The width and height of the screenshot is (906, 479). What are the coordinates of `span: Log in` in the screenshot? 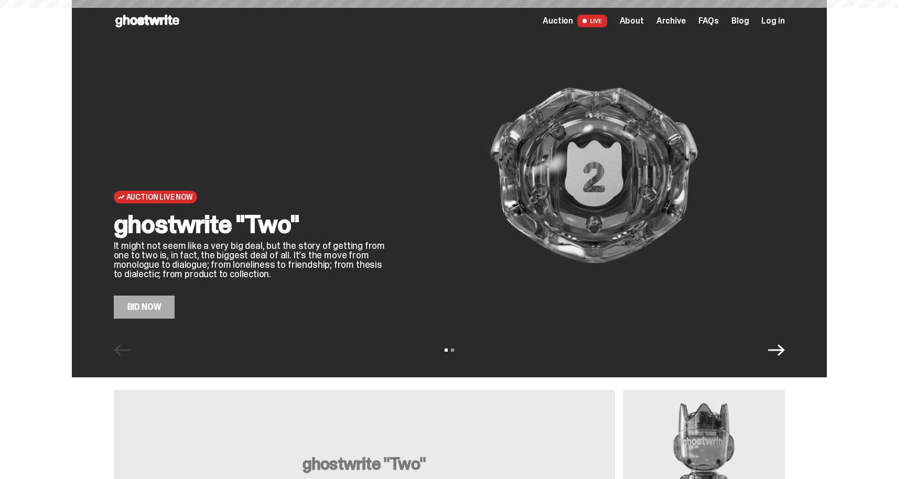 It's located at (773, 21).